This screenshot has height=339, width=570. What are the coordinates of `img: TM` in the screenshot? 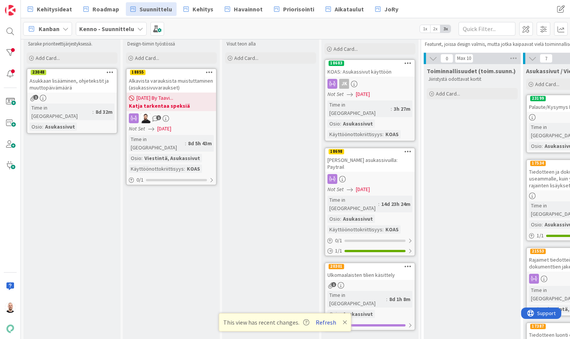 It's located at (10, 307).